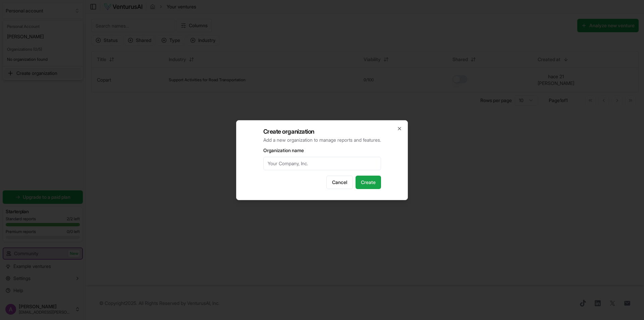 The image size is (644, 320). I want to click on label: Organization name, so click(284, 150).